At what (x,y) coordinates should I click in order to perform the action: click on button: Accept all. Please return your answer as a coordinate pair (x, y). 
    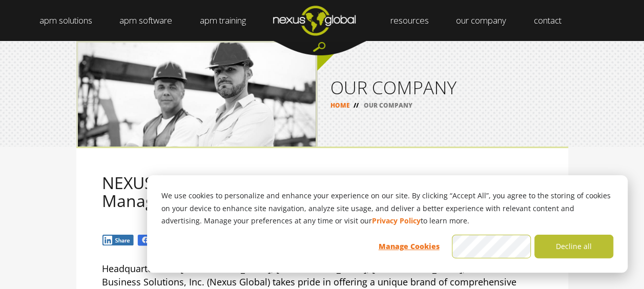
    Looking at the image, I should click on (491, 247).